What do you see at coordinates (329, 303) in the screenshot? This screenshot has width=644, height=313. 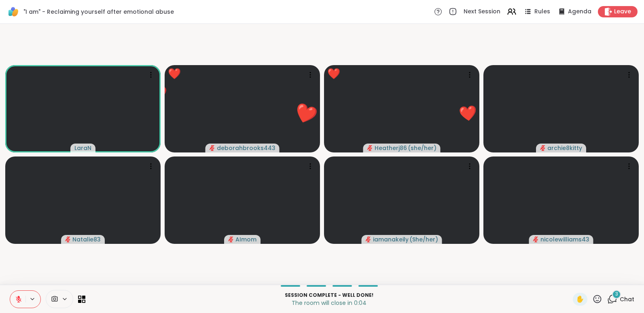 I see `p: The room will close in 0:04` at bounding box center [329, 303].